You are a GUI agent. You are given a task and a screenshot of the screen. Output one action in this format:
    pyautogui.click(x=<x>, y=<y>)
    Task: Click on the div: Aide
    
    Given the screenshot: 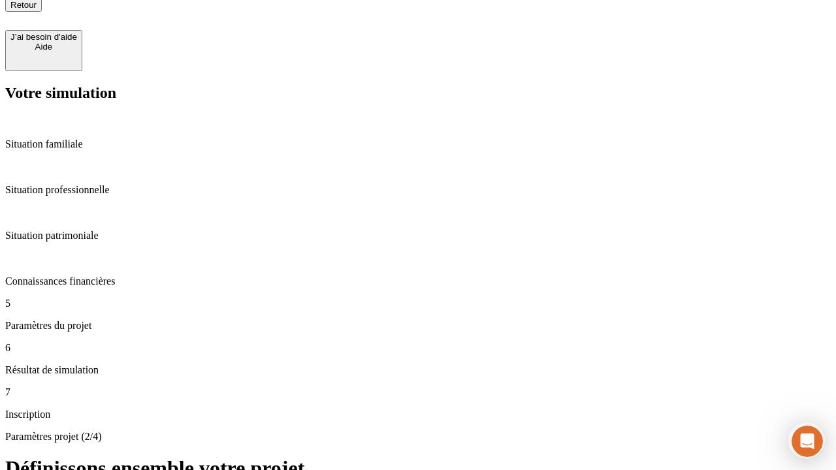 What is the action you would take?
    pyautogui.click(x=44, y=46)
    